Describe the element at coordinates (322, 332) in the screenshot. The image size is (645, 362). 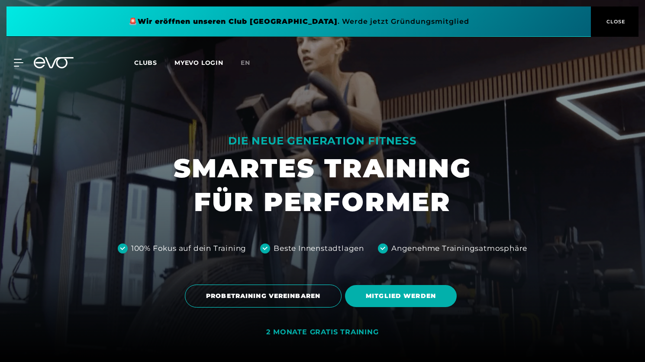
I see `div: 2 MONATE GRATIS TRAINING` at that location.